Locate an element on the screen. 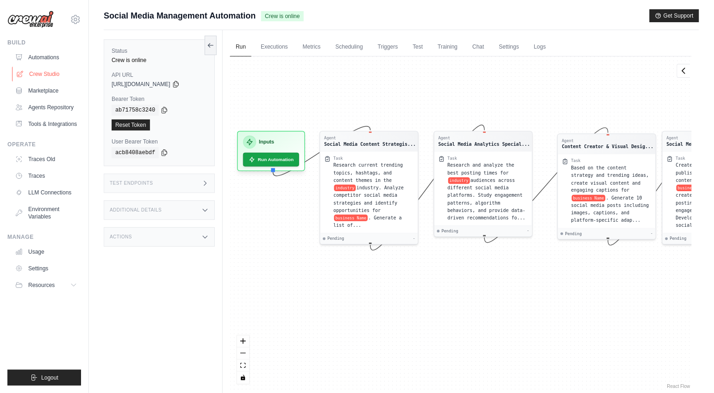  button: Resources is located at coordinates (46, 285).